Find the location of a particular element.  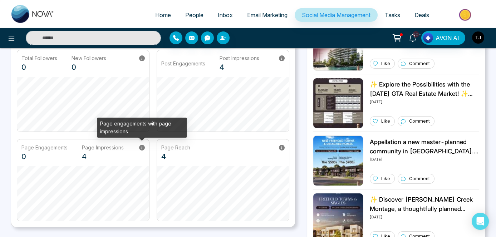

a: 10+ is located at coordinates (413, 37).